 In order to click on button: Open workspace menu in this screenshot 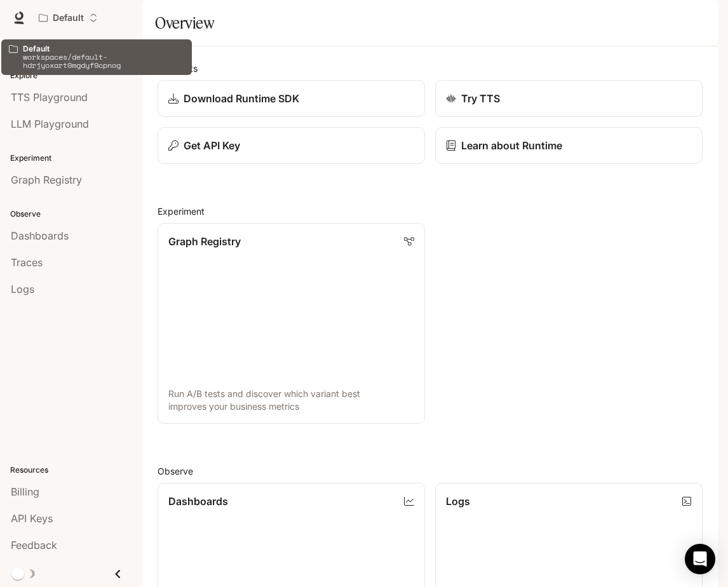, I will do `click(68, 18)`.